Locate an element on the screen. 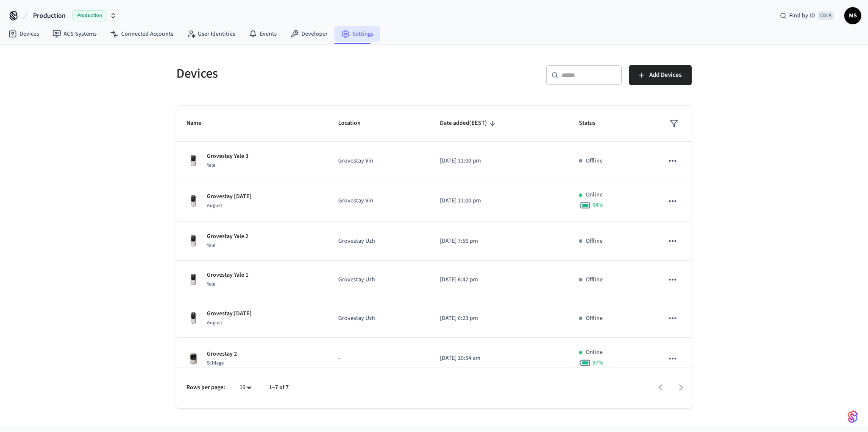 This screenshot has width=868, height=432. img: SeamLogoGradient.69752ec5.svg is located at coordinates (853, 417).